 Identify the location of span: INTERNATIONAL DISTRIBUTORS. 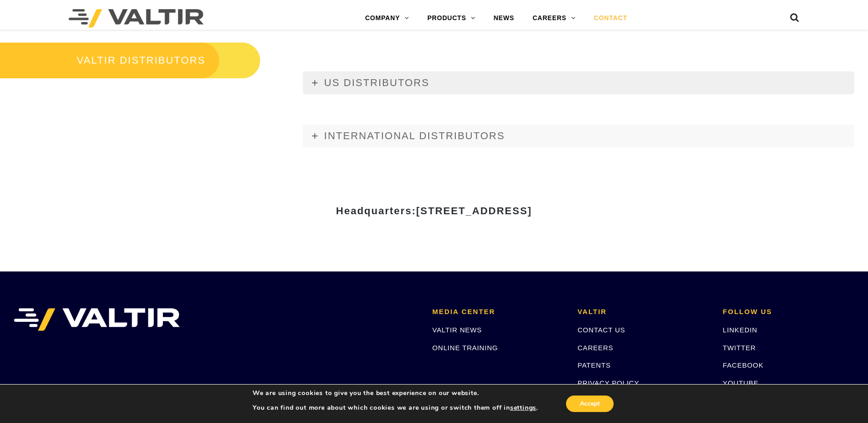
(414, 135).